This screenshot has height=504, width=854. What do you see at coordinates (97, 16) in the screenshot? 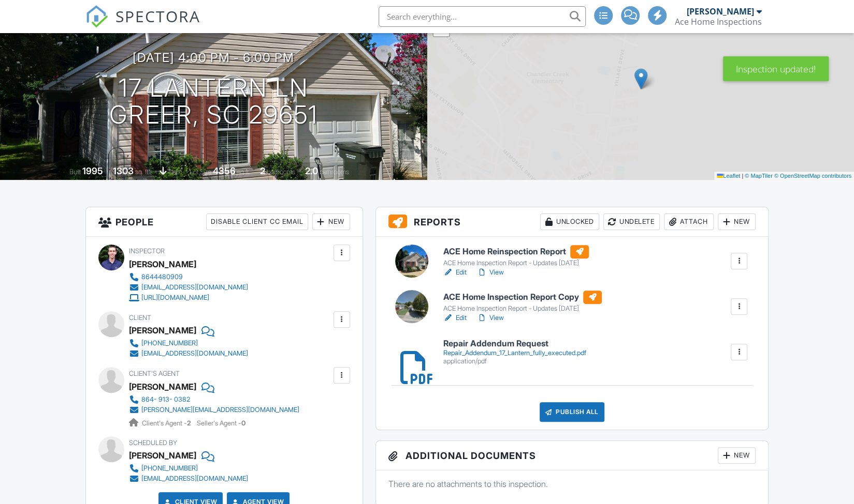
I see `img: The Best Home Inspection Software - Spectora` at bounding box center [97, 16].